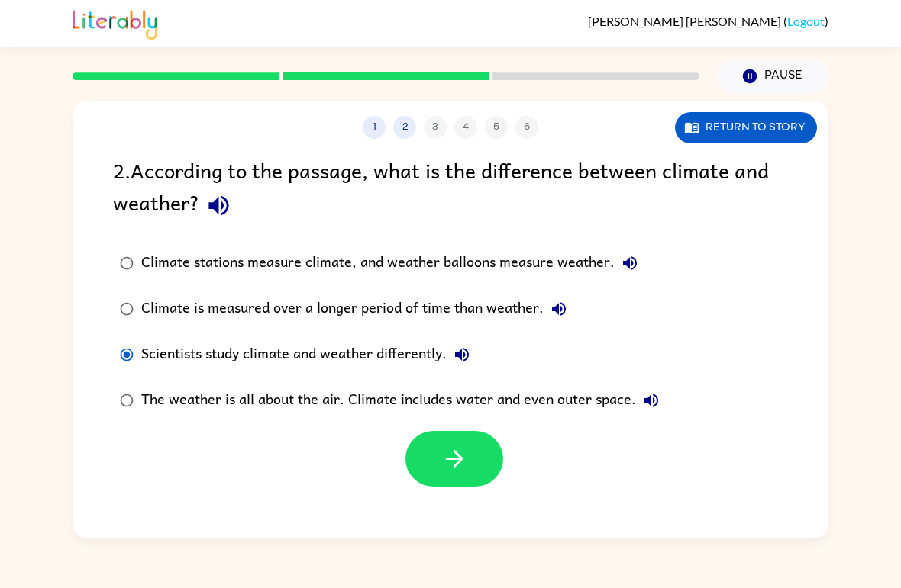 This screenshot has width=901, height=588. Describe the element at coordinates (773, 76) in the screenshot. I see `button: Pause` at that location.